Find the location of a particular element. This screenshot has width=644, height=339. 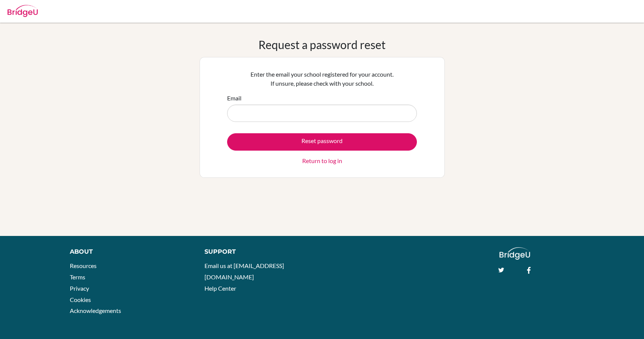

a: Return to log in is located at coordinates (322, 161).